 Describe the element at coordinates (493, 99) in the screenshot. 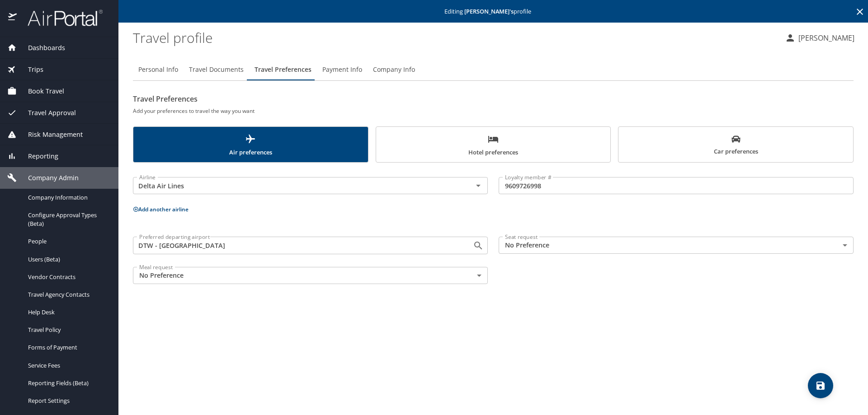

I see `h2: Travel Preferences` at that location.